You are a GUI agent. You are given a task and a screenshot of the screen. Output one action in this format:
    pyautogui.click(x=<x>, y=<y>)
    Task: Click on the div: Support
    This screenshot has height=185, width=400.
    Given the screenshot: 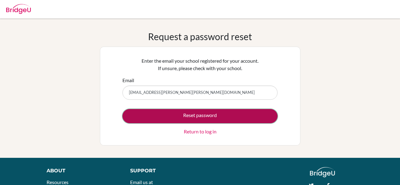 What is the action you would take?
    pyautogui.click(x=162, y=171)
    